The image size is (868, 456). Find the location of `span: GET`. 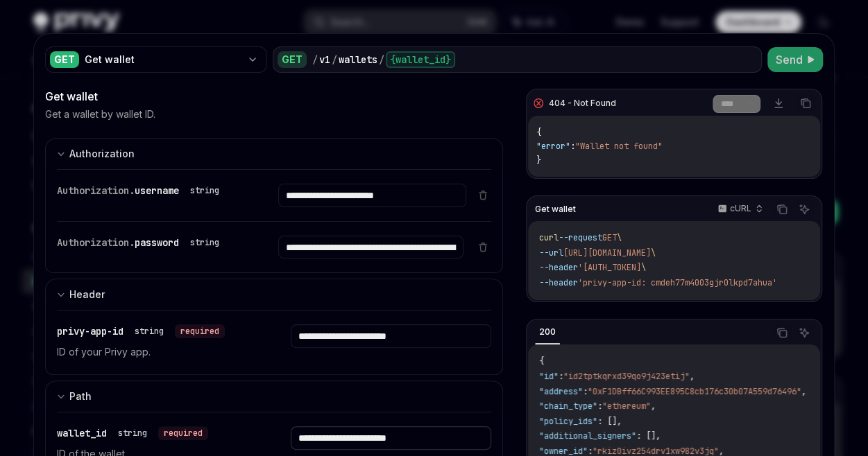

span: GET is located at coordinates (609, 237).